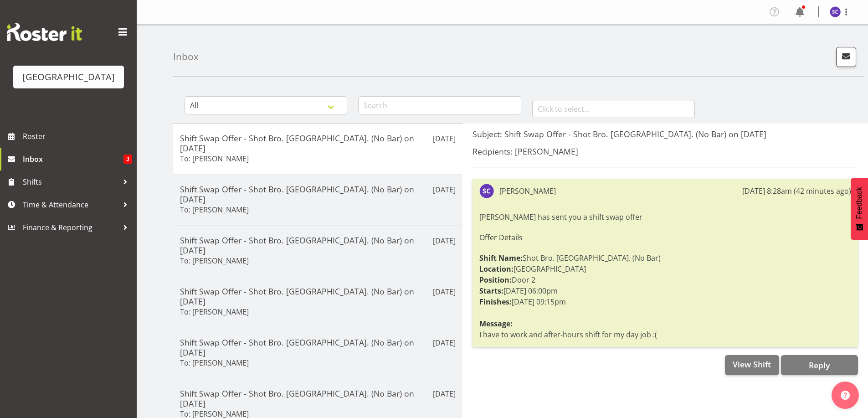  Describe the element at coordinates (613, 109) in the screenshot. I see `input: Click to select...` at that location.